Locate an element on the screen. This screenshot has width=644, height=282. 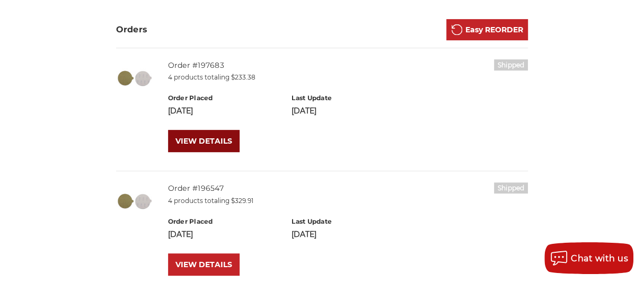
a: Easy REORDER is located at coordinates (487, 29).